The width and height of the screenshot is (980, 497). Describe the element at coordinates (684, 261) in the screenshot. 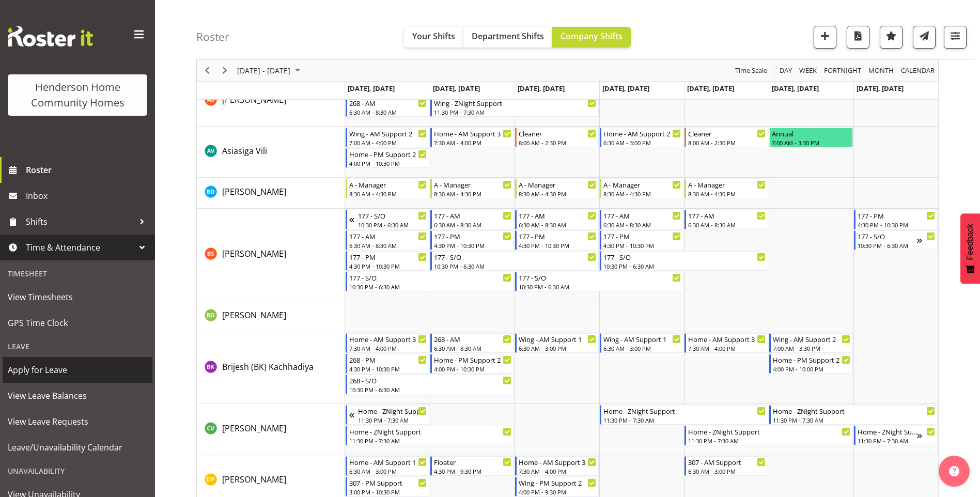

I see `div: Billie Sothern"s event - 177 - S/O Begin From Thursday, September 11, 2025 at 10:30:00 PM GMT+12:...` at that location.